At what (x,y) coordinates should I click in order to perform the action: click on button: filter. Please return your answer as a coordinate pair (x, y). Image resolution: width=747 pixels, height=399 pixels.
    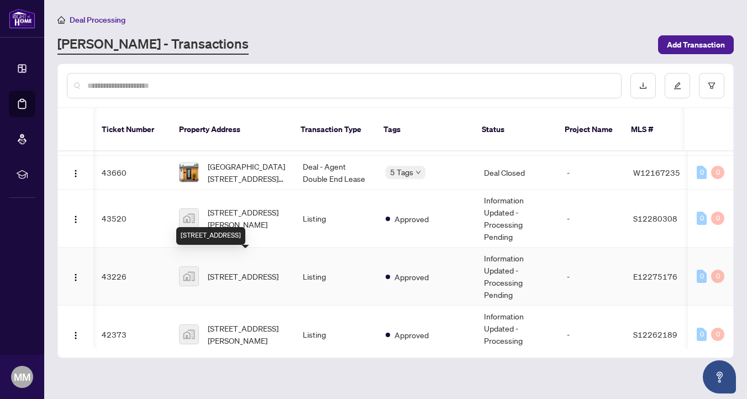
    Looking at the image, I should click on (712, 86).